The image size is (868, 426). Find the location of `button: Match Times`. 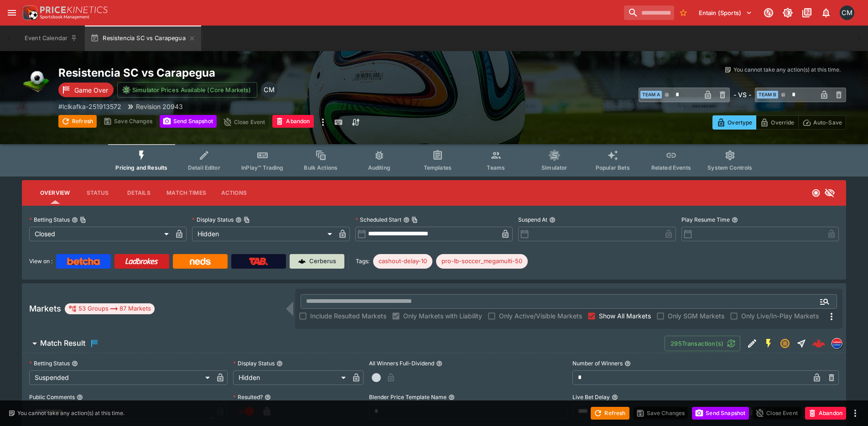

button: Match Times is located at coordinates (186, 193).